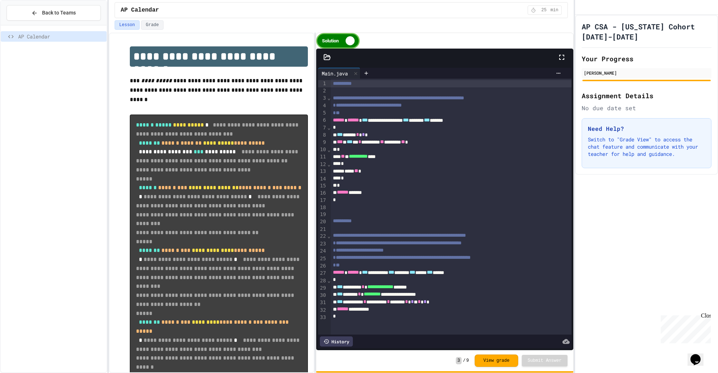  I want to click on span: 3, so click(458, 361).